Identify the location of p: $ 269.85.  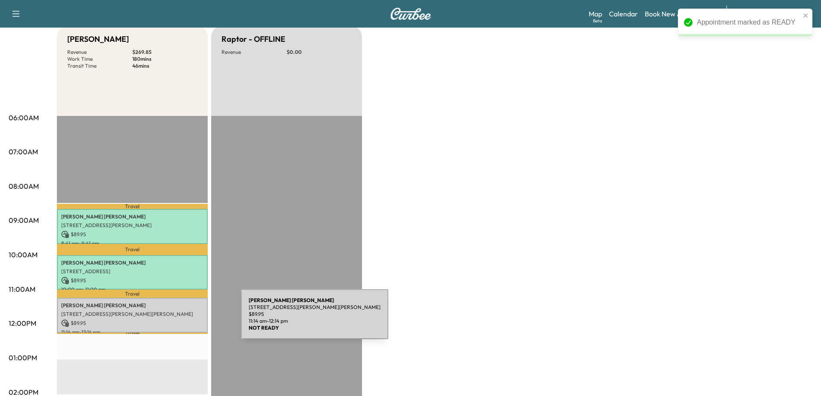
(165, 52).